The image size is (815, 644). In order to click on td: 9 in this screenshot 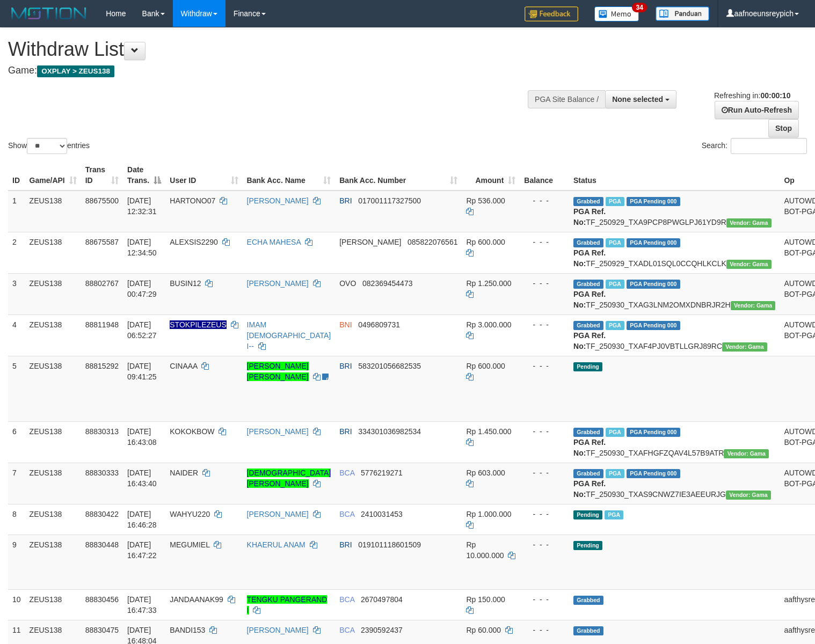, I will do `click(17, 561)`.